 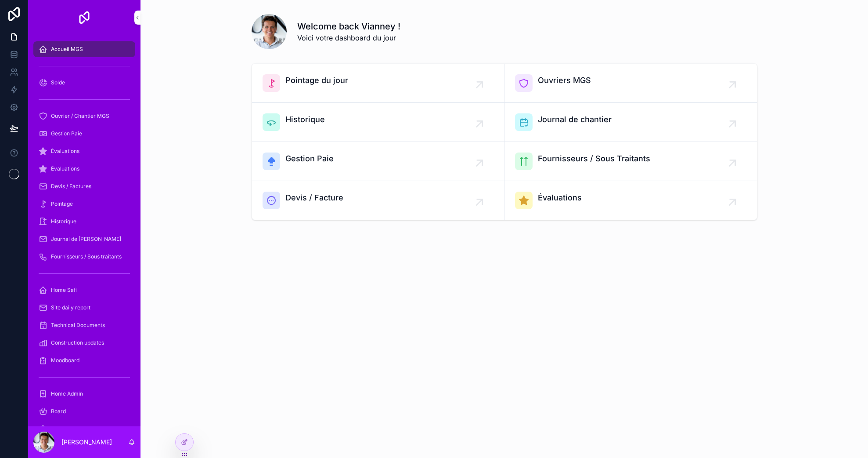 I want to click on a: Ouvrier / Chantier MGS, so click(x=84, y=116).